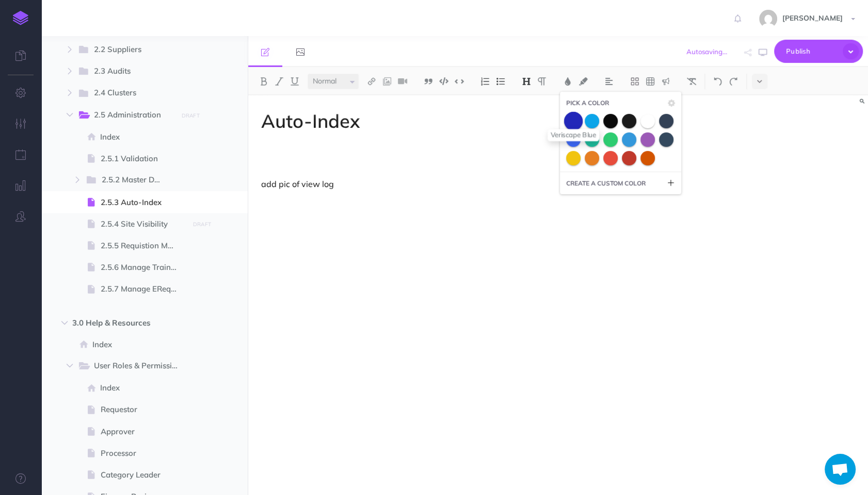  What do you see at coordinates (132, 116) in the screenshot?
I see `span: 2.5 Administration` at bounding box center [132, 116].